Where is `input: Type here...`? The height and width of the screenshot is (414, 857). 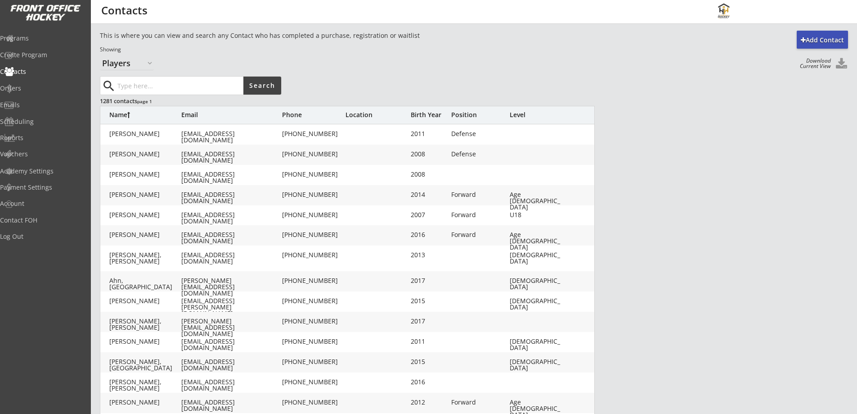 input: Type here... is located at coordinates (180, 86).